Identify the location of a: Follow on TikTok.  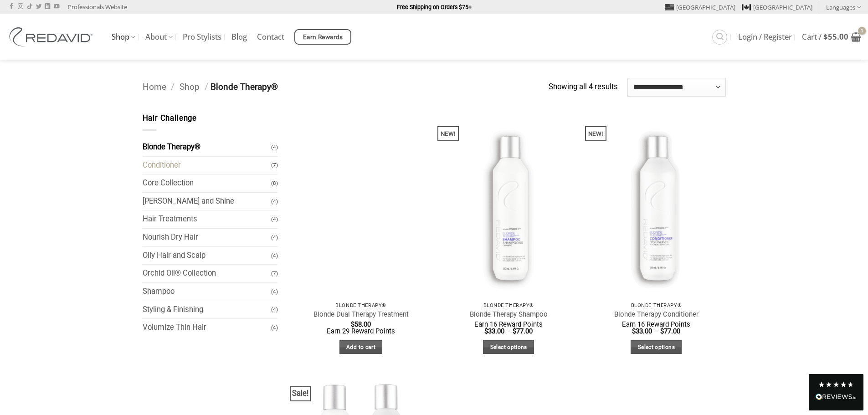
(29, 7).